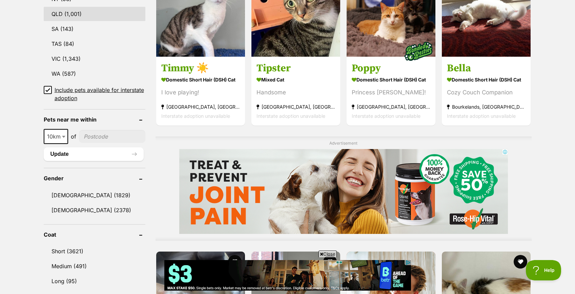 The height and width of the screenshot is (294, 575). I want to click on div: Advertisement, so click(344, 188).